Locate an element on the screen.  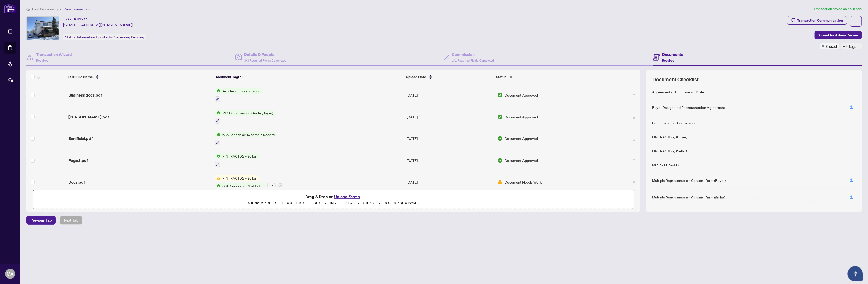
img: IMG-X12109287_1.jpg is located at coordinates (43, 28).